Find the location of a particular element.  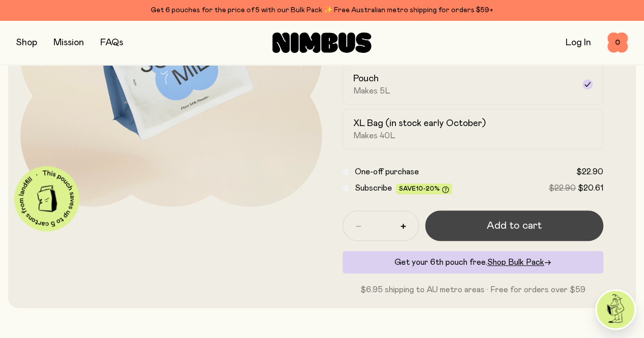

span: Save is located at coordinates (424, 189).